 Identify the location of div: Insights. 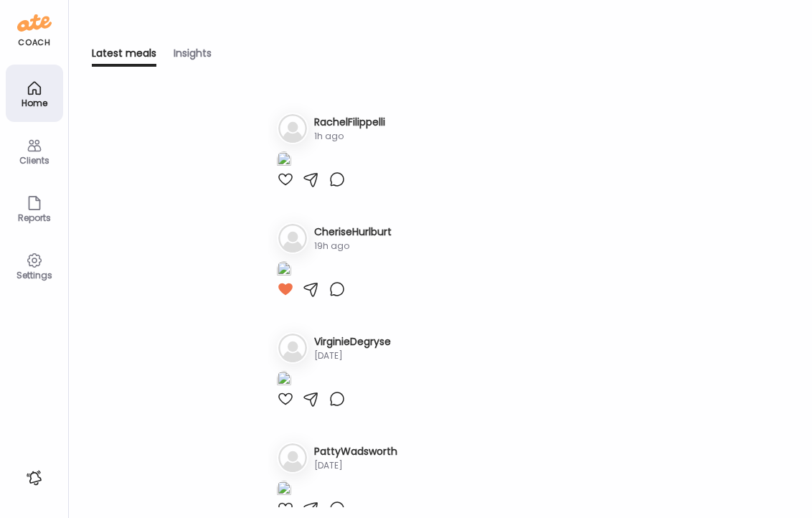
(192, 56).